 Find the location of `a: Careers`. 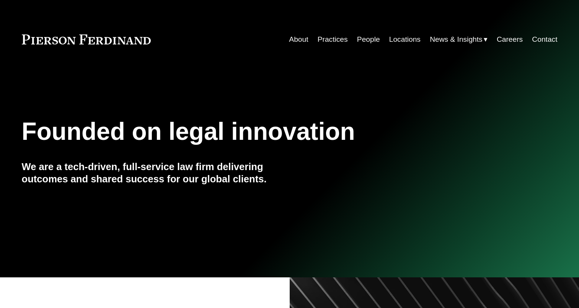

a: Careers is located at coordinates (510, 39).